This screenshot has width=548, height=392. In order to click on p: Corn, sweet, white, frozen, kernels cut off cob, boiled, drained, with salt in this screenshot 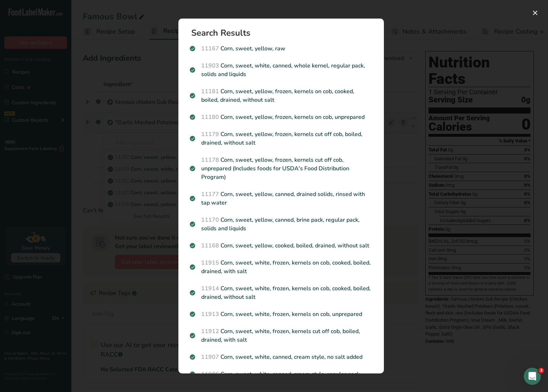, I will do `click(281, 335)`.